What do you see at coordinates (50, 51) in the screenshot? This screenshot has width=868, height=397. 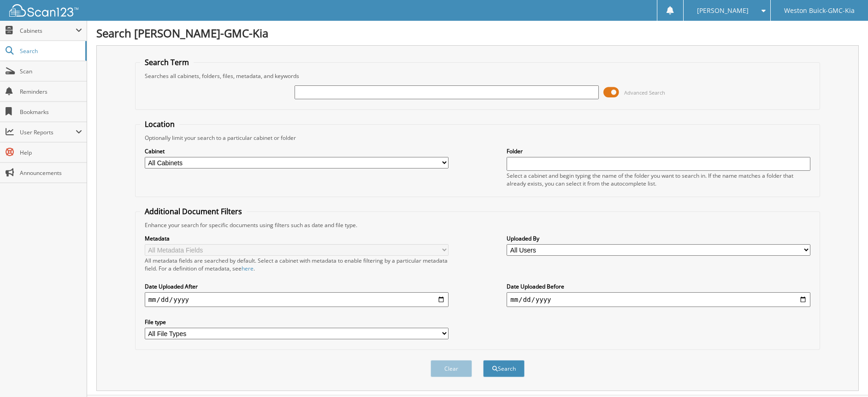 I see `span: Search` at bounding box center [50, 51].